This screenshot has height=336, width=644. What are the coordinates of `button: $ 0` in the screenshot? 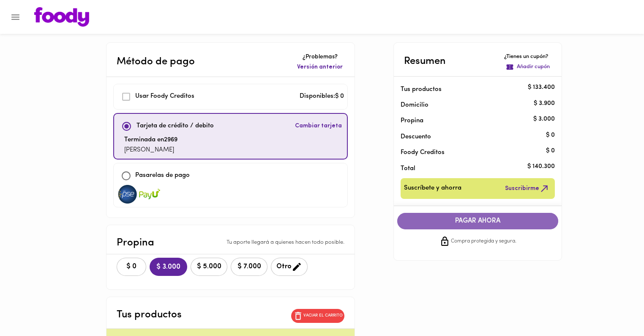 It's located at (131, 266).